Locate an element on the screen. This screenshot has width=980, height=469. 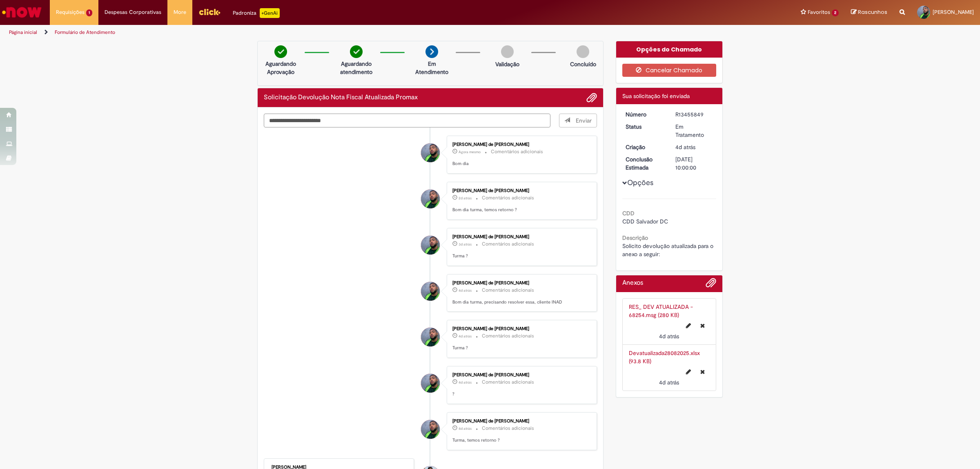
a: Rascunhos is located at coordinates (869, 12).